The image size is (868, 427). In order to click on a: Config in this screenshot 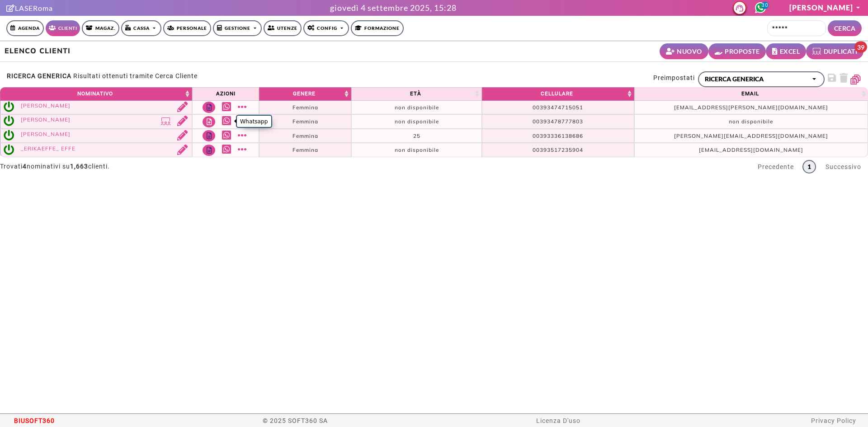, I will do `click(326, 28)`.